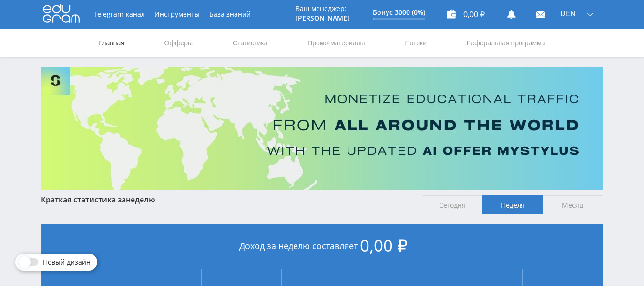  Describe the element at coordinates (322, 246) in the screenshot. I see `div: Доход за неделю составляет` at that location.